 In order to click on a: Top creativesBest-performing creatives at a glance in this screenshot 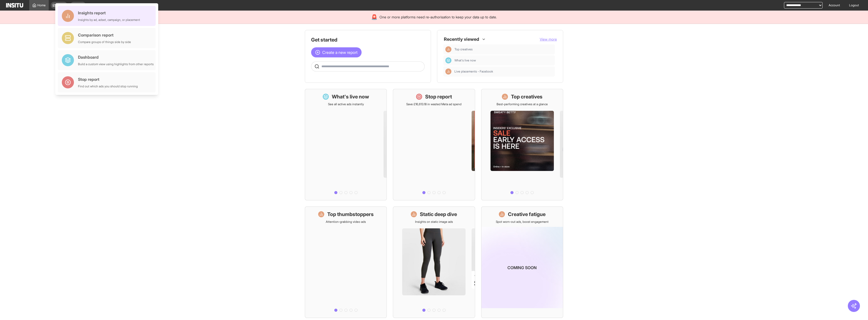, I will do `click(522, 145)`.